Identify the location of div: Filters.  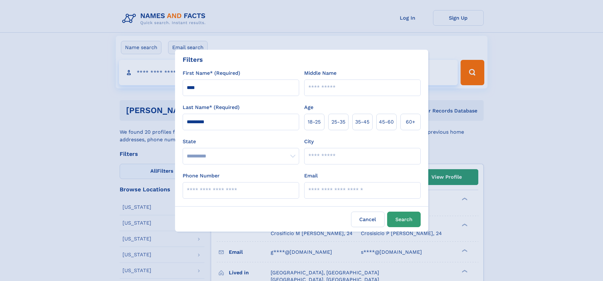
(193, 59).